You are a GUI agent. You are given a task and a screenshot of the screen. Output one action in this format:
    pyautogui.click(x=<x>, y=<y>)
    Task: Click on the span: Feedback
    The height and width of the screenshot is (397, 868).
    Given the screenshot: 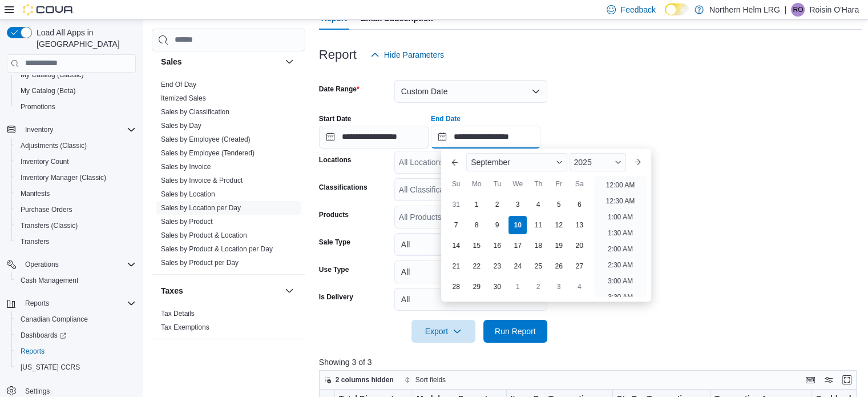 What is the action you would take?
    pyautogui.click(x=637, y=10)
    